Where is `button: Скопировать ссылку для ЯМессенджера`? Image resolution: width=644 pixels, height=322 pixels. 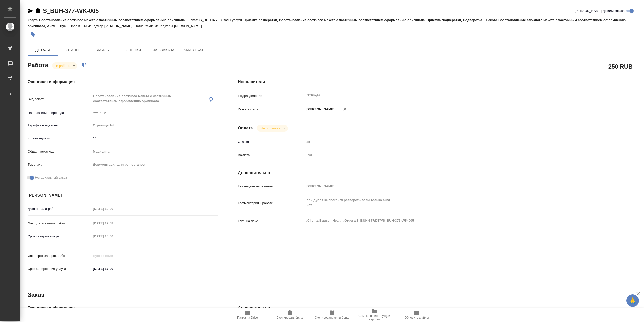
button: Скопировать ссылку для ЯМессенджера is located at coordinates (30, 11).